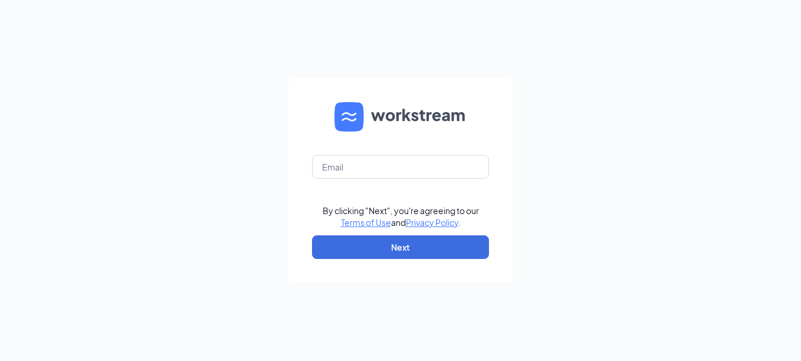 The height and width of the screenshot is (361, 801). Describe the element at coordinates (400, 167) in the screenshot. I see `input: Email` at that location.